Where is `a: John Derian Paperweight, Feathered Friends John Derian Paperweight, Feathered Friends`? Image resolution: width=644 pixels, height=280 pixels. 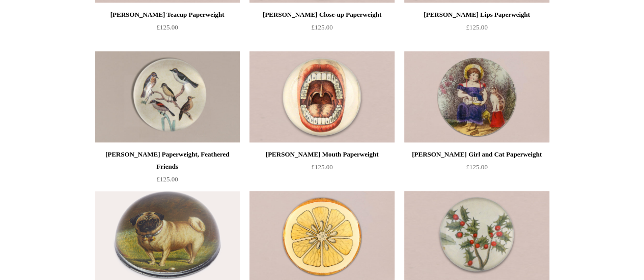
a: John Derian Paperweight, Feathered Friends John Derian Paperweight, Feathered Friends is located at coordinates (167, 97).